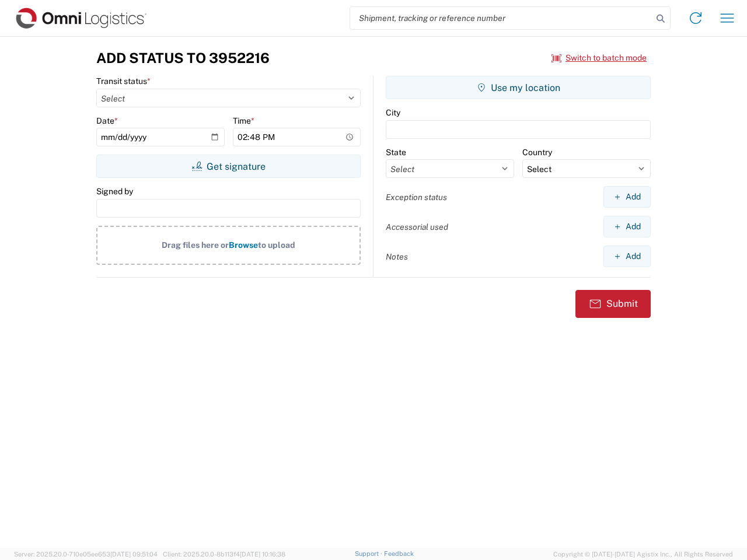 This screenshot has height=560, width=747. What do you see at coordinates (393, 113) in the screenshot?
I see `label: City` at bounding box center [393, 113].